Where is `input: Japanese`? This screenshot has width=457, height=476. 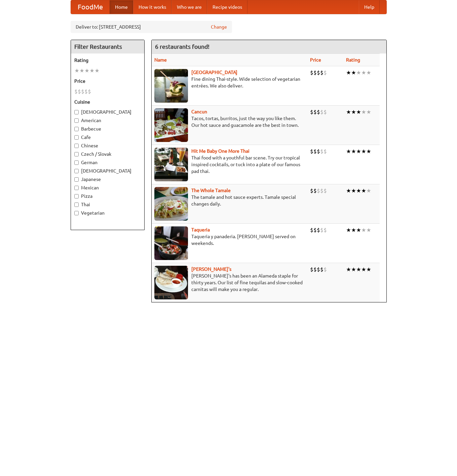 input: Japanese is located at coordinates (76, 179).